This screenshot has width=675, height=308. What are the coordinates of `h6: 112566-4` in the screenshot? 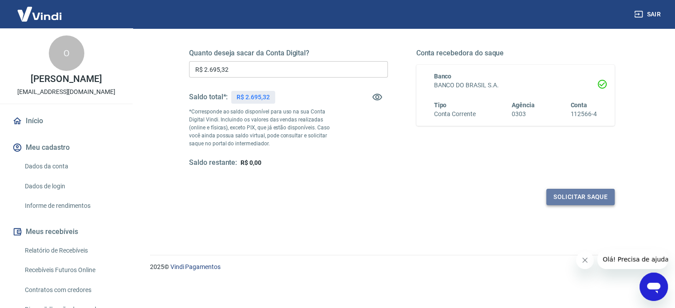 It's located at (583, 114).